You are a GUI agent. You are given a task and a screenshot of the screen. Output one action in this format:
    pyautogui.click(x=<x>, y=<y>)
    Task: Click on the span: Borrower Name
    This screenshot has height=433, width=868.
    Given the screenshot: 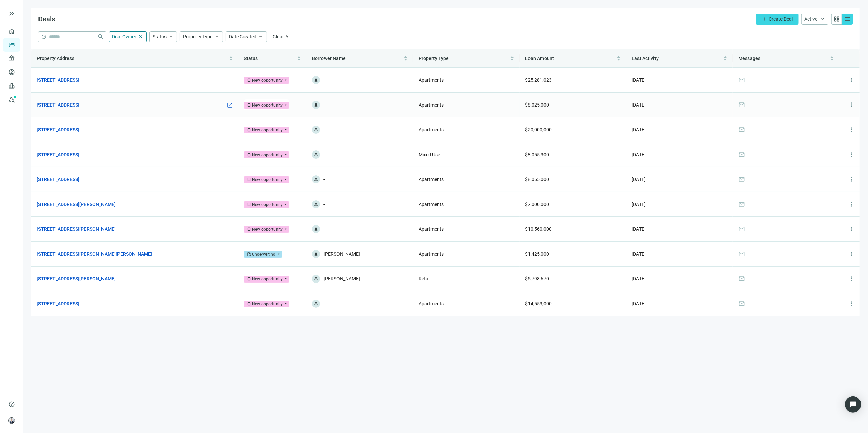 What is the action you would take?
    pyautogui.click(x=328, y=58)
    